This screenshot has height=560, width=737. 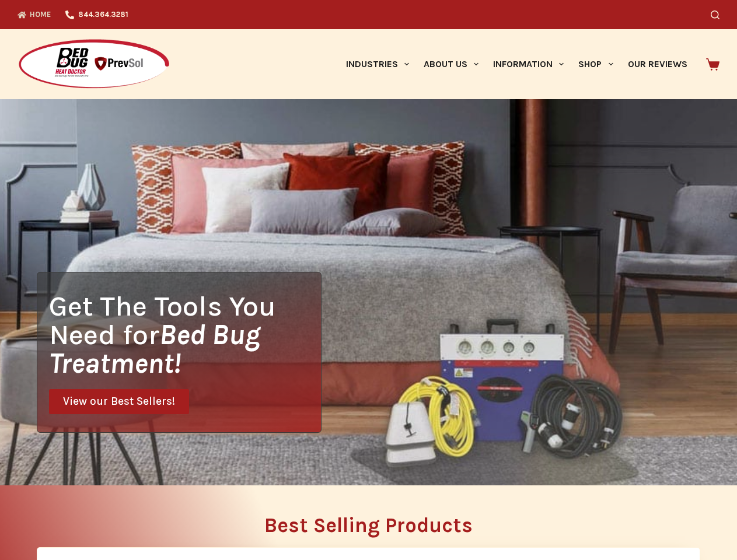 What do you see at coordinates (94, 64) in the screenshot?
I see `img: Prevsol/Bed Bug Heat Doctor` at bounding box center [94, 64].